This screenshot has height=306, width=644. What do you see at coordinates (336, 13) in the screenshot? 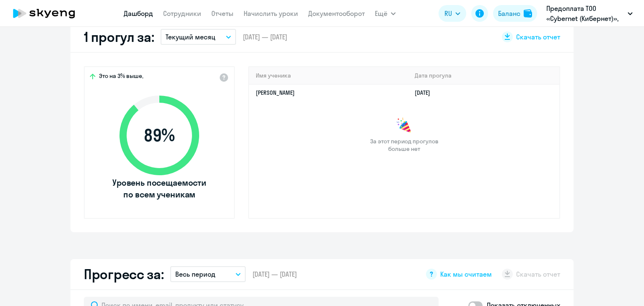
I see `a: Документооборот` at bounding box center [336, 13].